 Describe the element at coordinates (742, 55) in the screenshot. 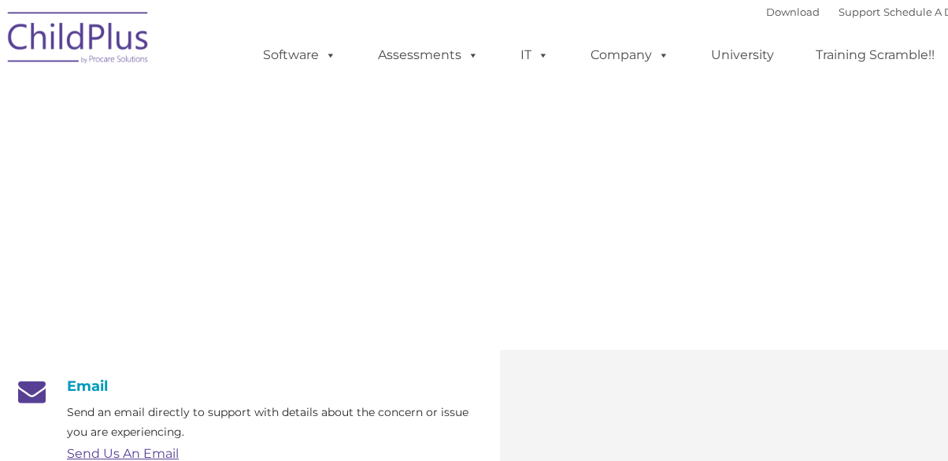

I see `a: University` at that location.